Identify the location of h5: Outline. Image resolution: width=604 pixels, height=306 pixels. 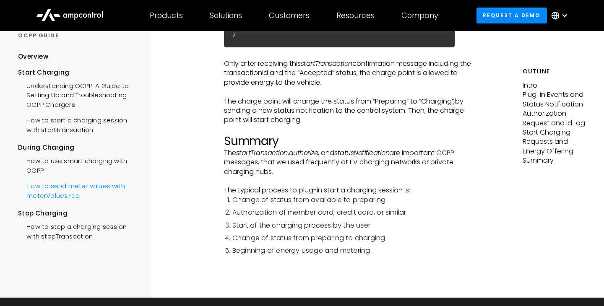
(554, 71).